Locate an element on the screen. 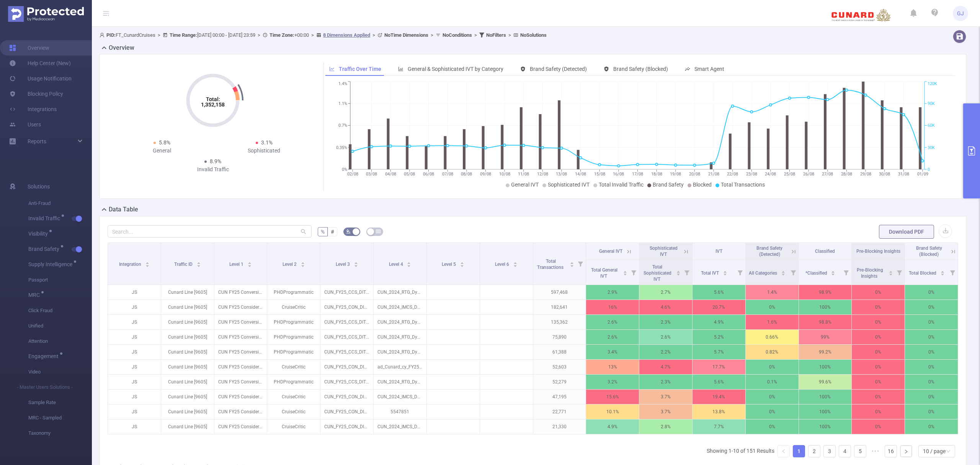 Image resolution: width=980 pixels, height=465 pixels. p: CUN FY25 Consideration [261267] is located at coordinates (241, 307).